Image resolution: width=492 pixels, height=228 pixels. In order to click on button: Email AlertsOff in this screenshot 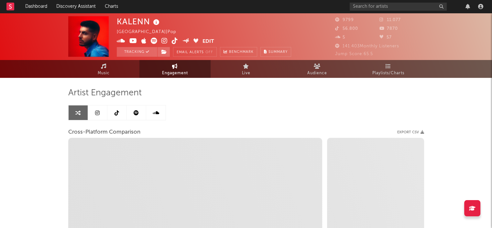, I will do `click(195, 52)`.